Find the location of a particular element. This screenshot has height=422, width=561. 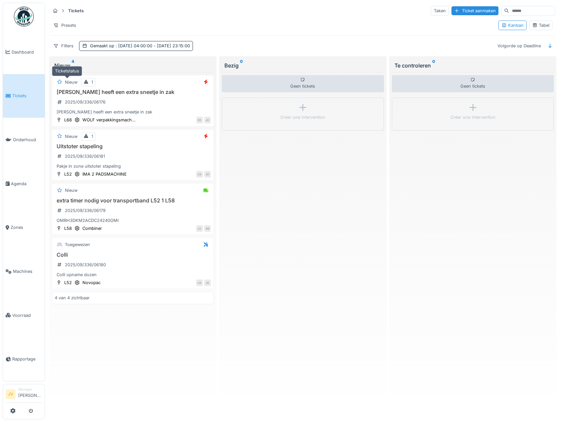

div: L68 is located at coordinates (68, 120).